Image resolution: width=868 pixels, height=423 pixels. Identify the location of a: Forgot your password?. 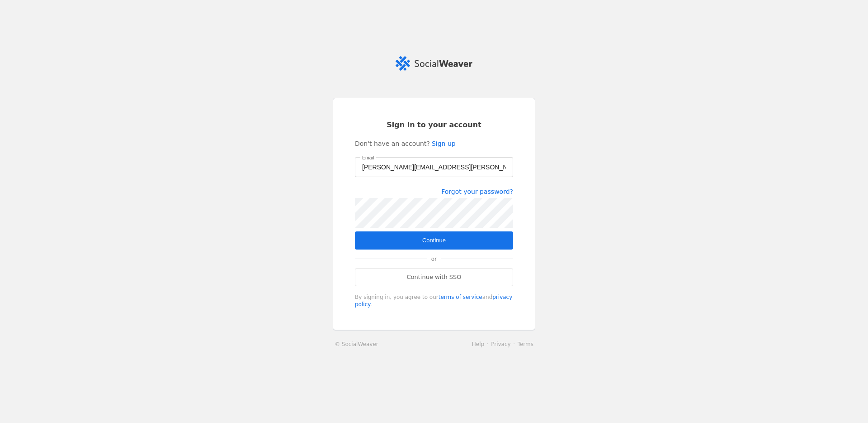
(477, 191).